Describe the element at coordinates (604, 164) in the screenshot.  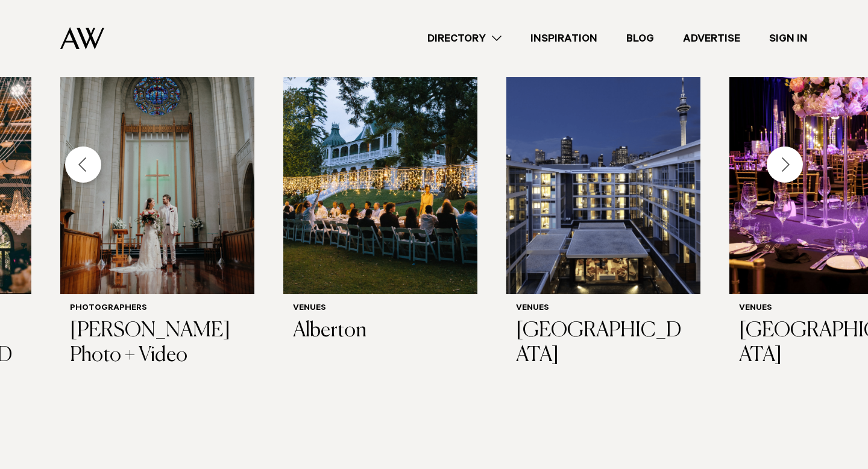
I see `img: Auckland Weddings Venues | Sofitel Auckland Viaduct Harbour` at that location.